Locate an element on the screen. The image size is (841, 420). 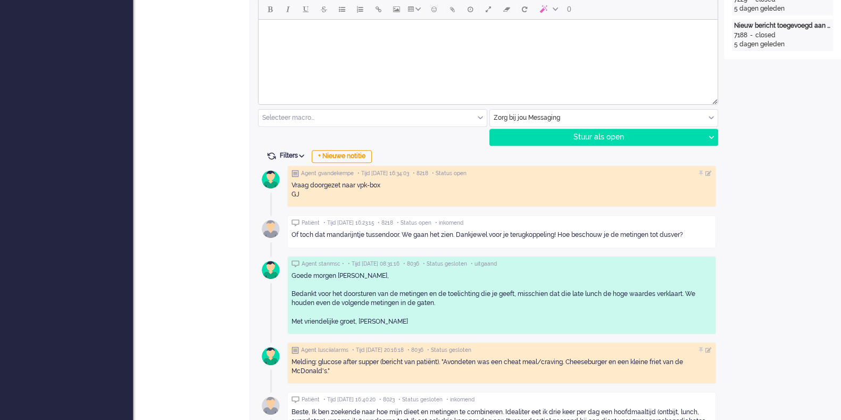
div: closed is located at coordinates (765, 35).